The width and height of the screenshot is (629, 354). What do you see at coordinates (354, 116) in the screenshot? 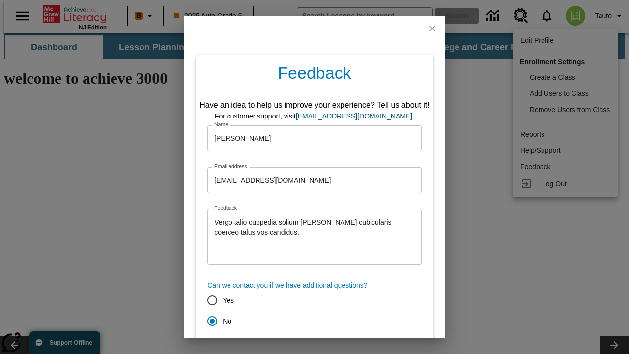
I see `a: support, will open in new browser tab` at bounding box center [354, 116].